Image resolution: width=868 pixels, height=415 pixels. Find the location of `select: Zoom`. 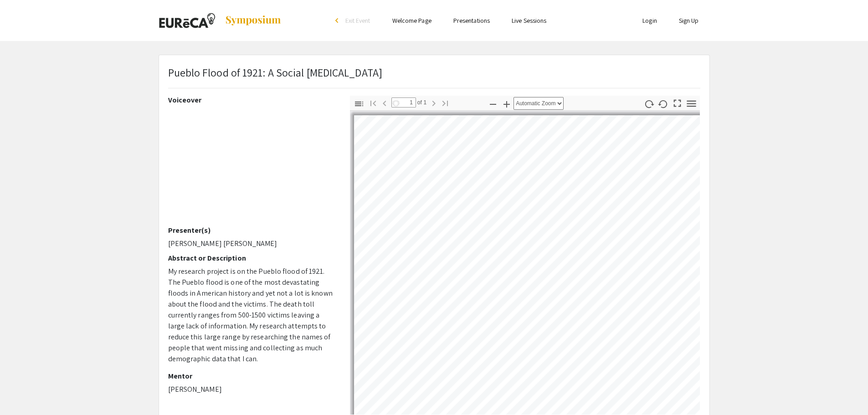

select: Zoom is located at coordinates (539, 103).